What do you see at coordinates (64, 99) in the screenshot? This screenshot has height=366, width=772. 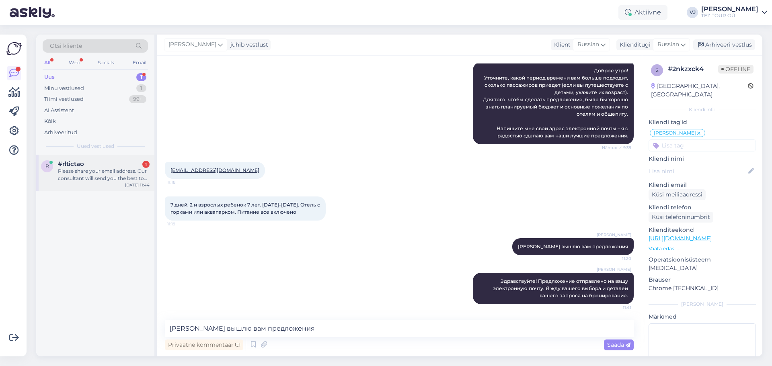 I see `div: Tiimi vestlused` at bounding box center [64, 99].